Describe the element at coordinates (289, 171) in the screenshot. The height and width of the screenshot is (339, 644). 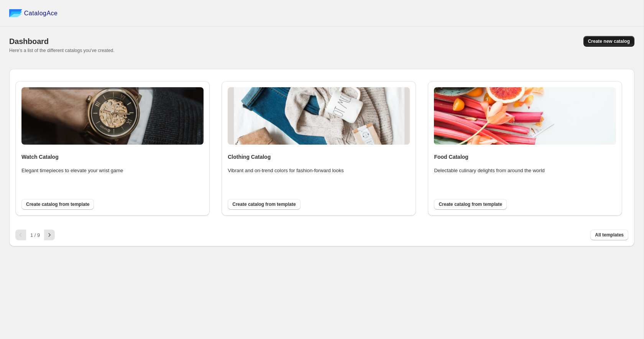
I see `p: Vibrant and on-trend colors for fashion-forward looks` at that location.